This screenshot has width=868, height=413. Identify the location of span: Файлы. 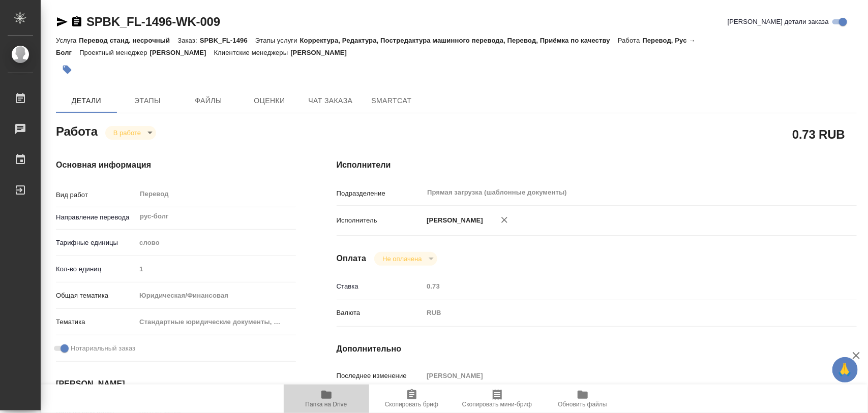
(208, 101).